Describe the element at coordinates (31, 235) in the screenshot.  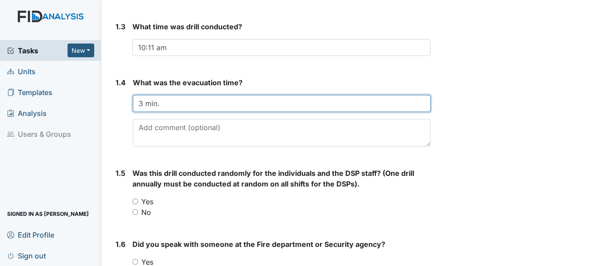
I see `span: Edit Profile` at that location.